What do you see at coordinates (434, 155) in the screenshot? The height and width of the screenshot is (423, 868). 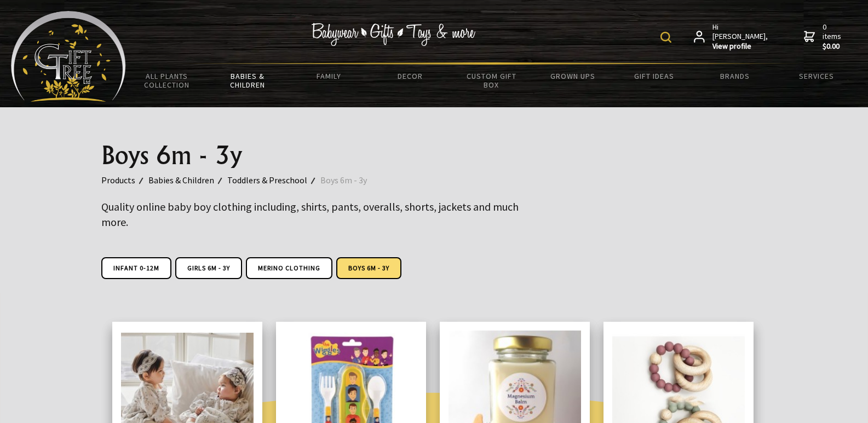 I see `h1: Boys 6m - 3y` at bounding box center [434, 155].